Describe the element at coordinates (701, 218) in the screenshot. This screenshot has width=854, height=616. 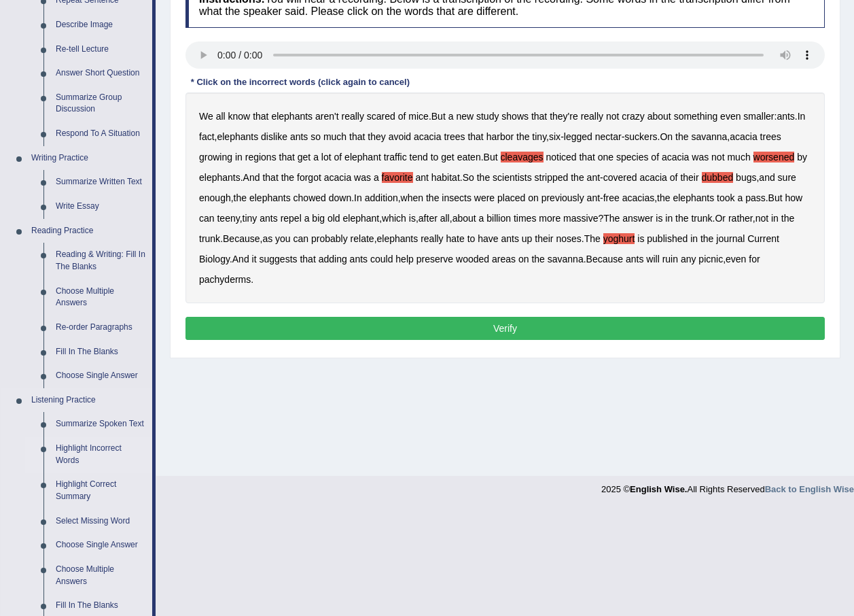
I see `b: trunk` at that location.